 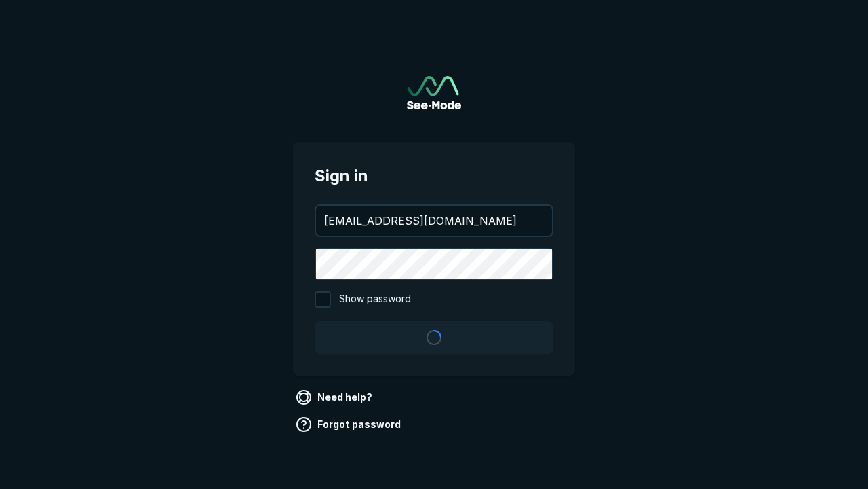 What do you see at coordinates (375, 299) in the screenshot?
I see `span: Show password` at bounding box center [375, 299].